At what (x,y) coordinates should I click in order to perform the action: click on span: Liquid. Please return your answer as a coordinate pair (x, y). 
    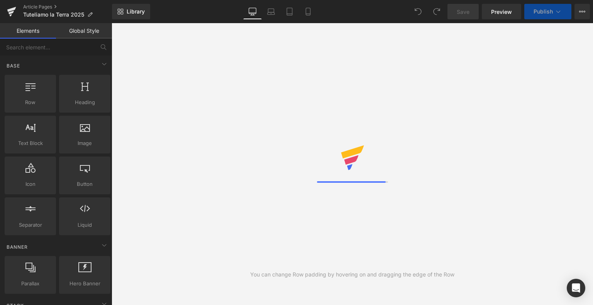
    Looking at the image, I should click on (85, 225).